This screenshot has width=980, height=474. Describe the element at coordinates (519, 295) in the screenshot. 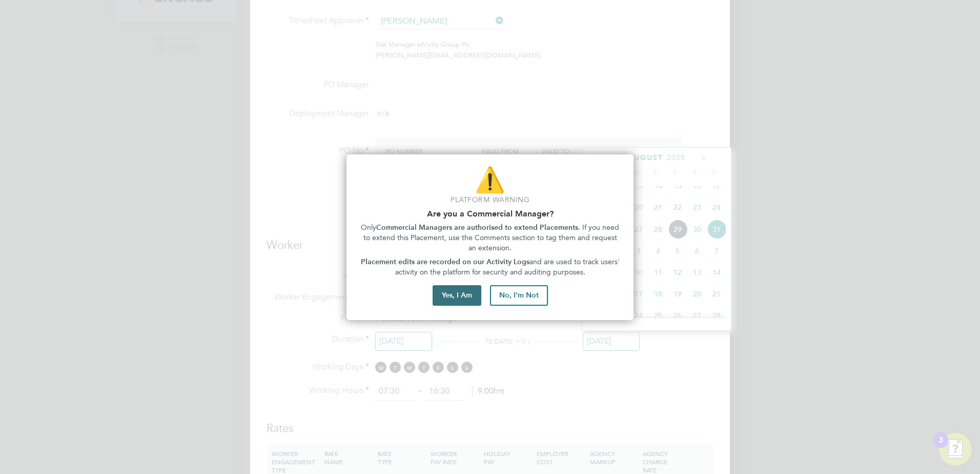

I see `button: No, I'm Not` at that location.